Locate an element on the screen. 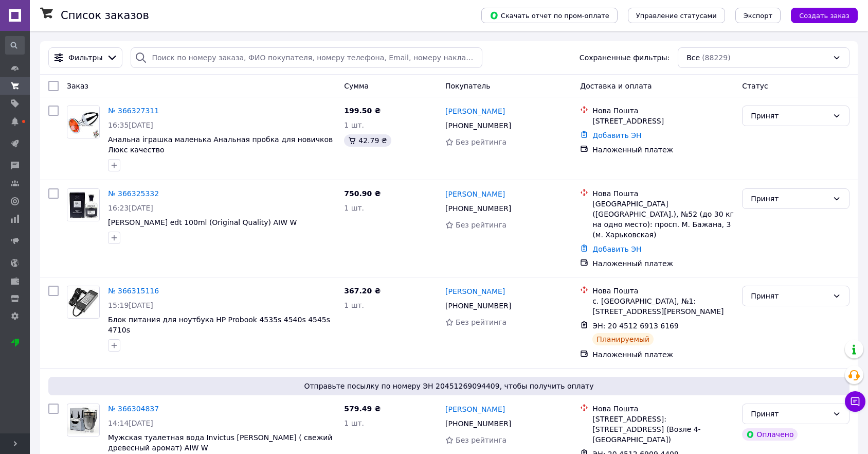 Image resolution: width=868 pixels, height=454 pixels. span: 750.90 ₴ is located at coordinates (362, 193).